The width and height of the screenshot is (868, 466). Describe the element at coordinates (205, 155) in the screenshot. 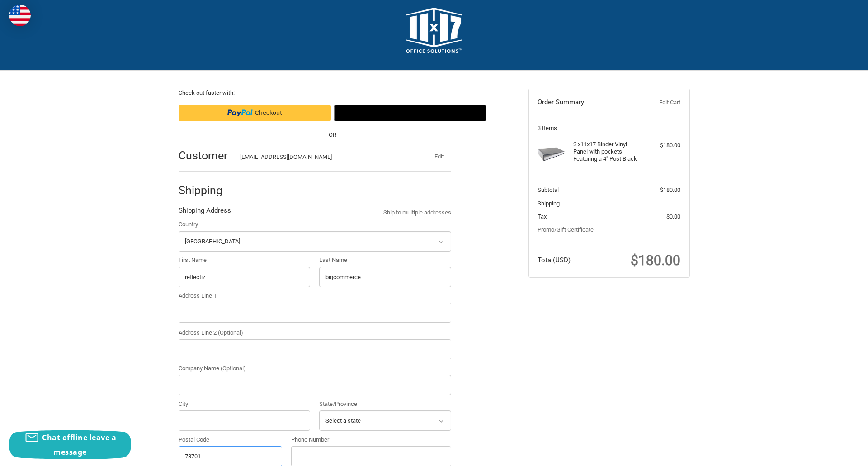

I see `h2: Customer` at that location.